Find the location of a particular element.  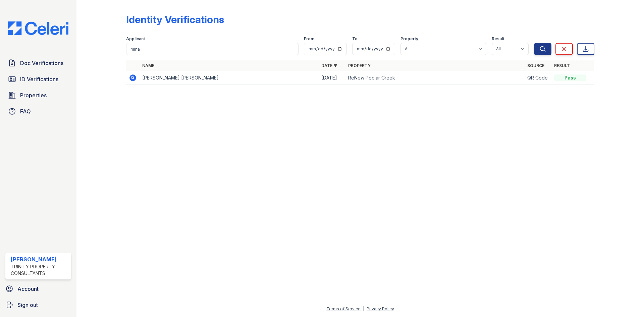

a: Result is located at coordinates (562, 66).